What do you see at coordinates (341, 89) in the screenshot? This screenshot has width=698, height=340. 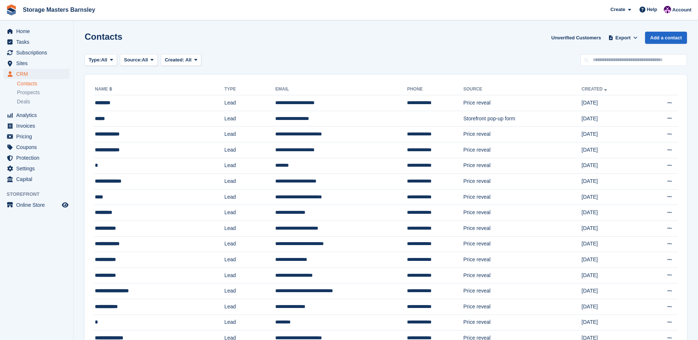 I see `th: Email` at bounding box center [341, 89].